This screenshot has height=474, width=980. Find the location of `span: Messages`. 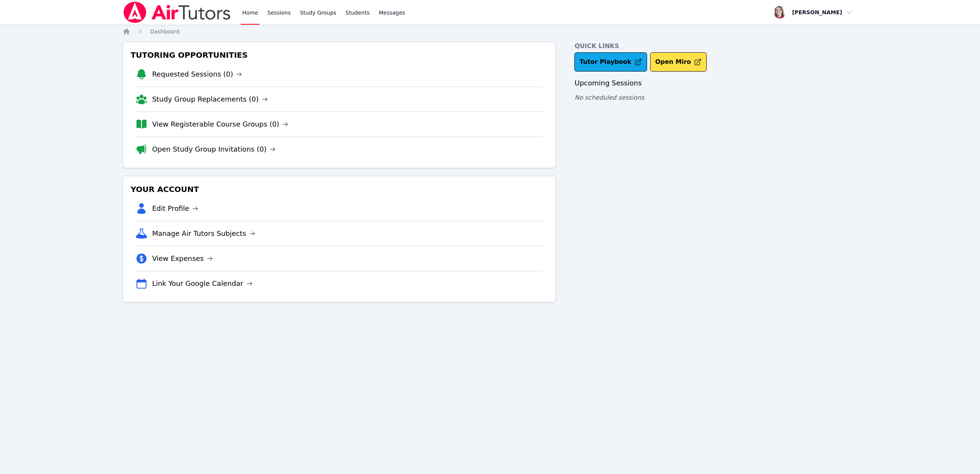

span: Messages is located at coordinates (392, 13).